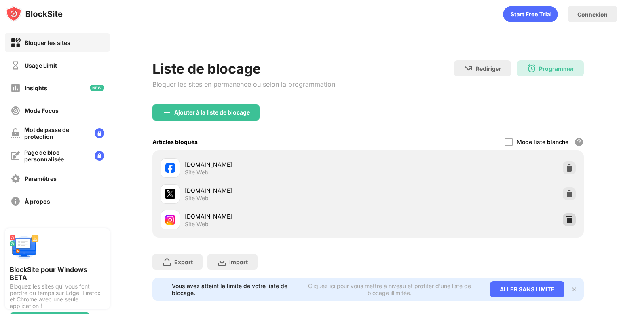 This screenshot has height=314, width=621. What do you see at coordinates (390, 289) in the screenshot?
I see `div: Cliquez ici pour vous mettre à niveau et profiter d'une liste de blocage illimitée.` at bounding box center [390, 289].